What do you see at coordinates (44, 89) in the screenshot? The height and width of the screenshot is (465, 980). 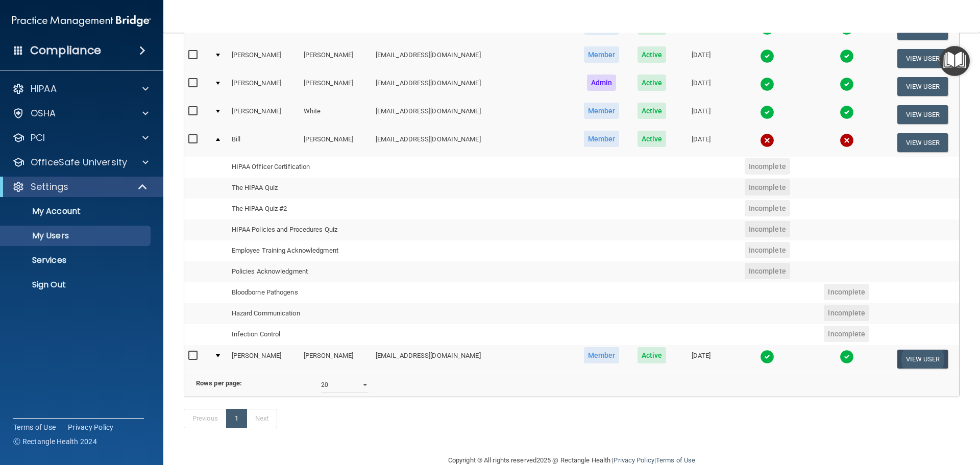 I see `p: HIPAA` at bounding box center [44, 89].